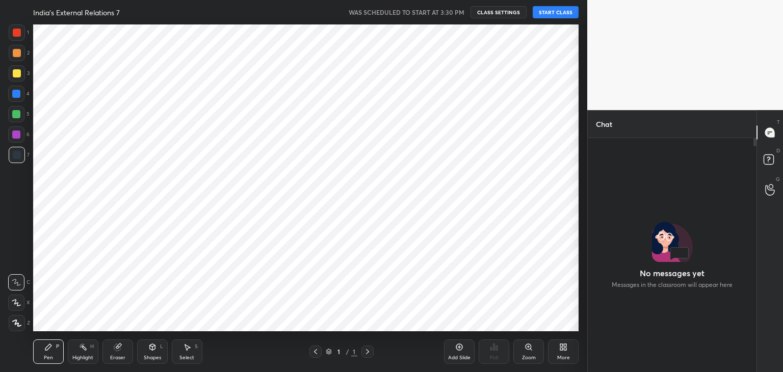 This screenshot has width=783, height=372. I want to click on p: T, so click(779, 122).